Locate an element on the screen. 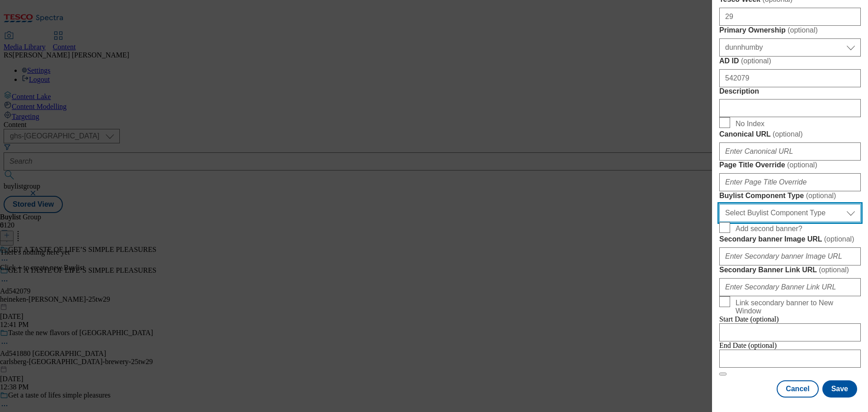 Image resolution: width=868 pixels, height=412 pixels. label: Description is located at coordinates (790, 91).